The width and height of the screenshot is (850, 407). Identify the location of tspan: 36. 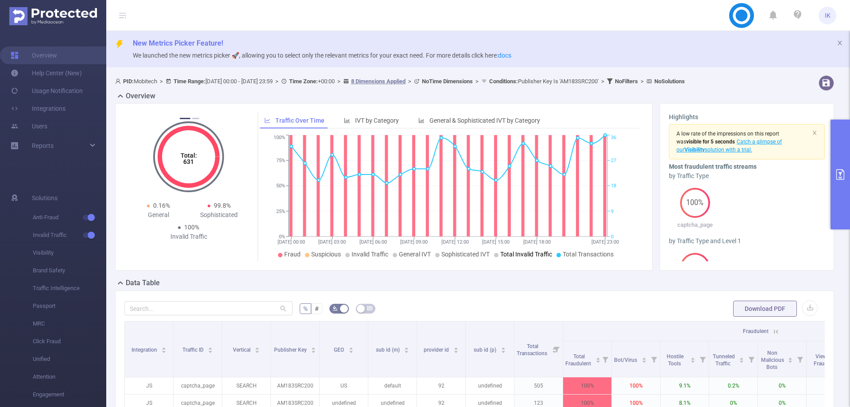
(613, 138).